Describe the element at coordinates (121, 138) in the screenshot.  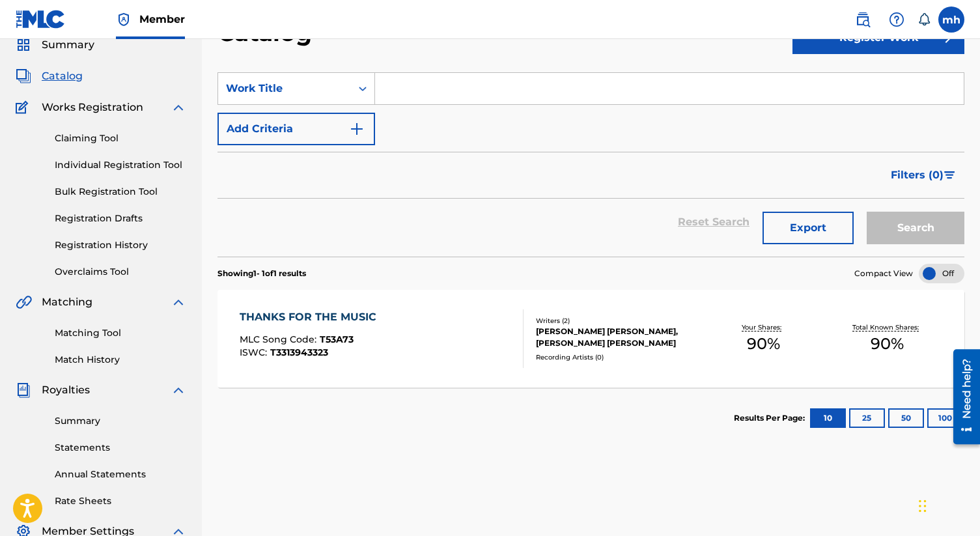
I see `a: Claiming Tool` at that location.